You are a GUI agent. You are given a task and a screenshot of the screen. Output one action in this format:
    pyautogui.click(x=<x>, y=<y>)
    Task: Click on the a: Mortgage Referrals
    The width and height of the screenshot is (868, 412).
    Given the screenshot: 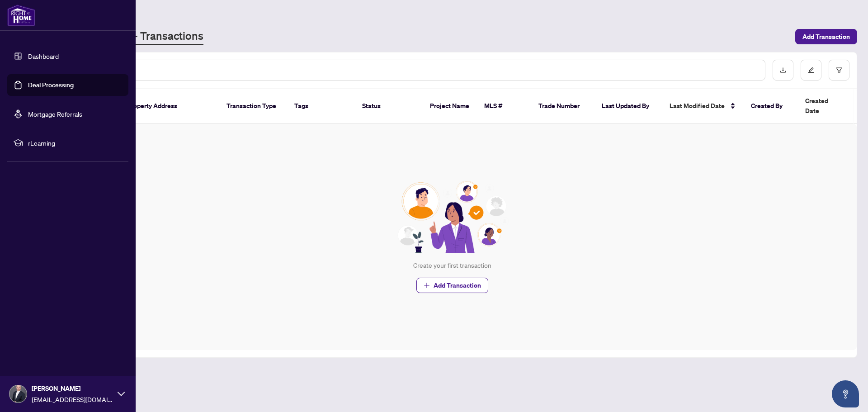 What is the action you would take?
    pyautogui.click(x=55, y=114)
    